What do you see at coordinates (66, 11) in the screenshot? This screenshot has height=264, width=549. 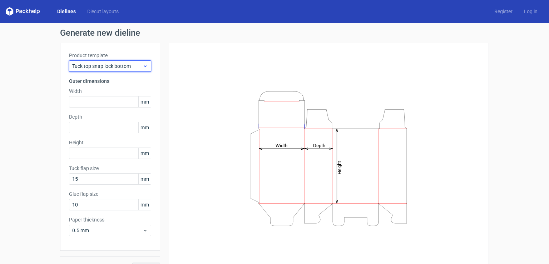 I see `a: Dielines` at bounding box center [66, 11].